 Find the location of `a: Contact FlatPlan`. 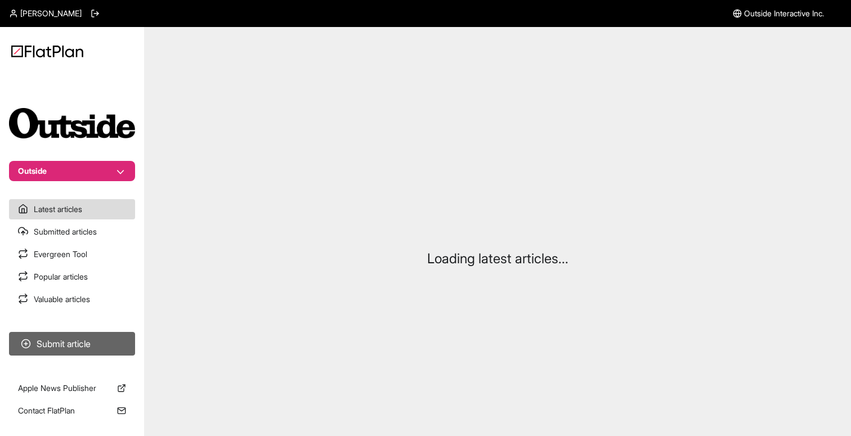

a: Contact FlatPlan is located at coordinates (72, 411).